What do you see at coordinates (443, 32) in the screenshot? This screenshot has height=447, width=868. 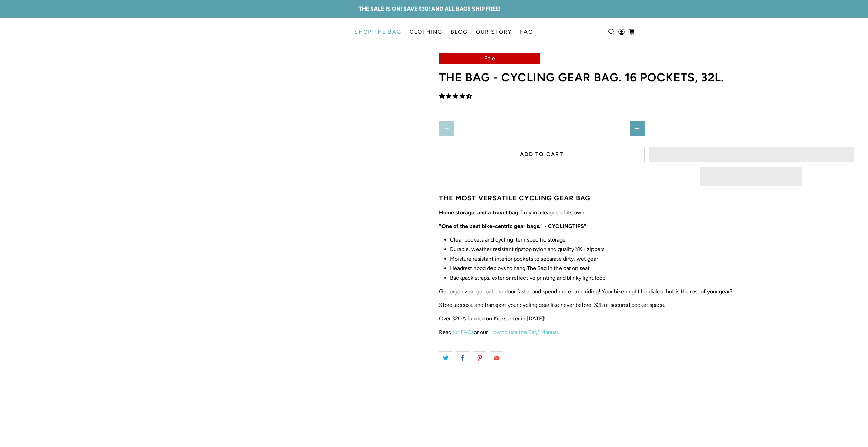 I see `nav: main navigation` at bounding box center [443, 32].